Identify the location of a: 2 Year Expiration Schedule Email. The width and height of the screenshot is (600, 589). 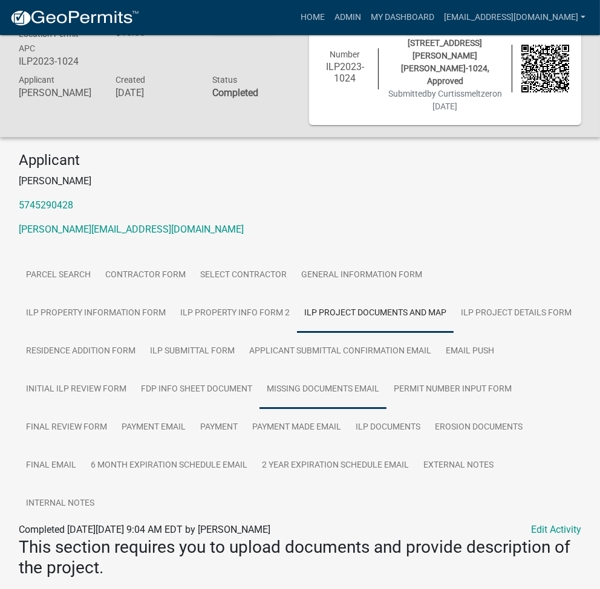
(335, 466).